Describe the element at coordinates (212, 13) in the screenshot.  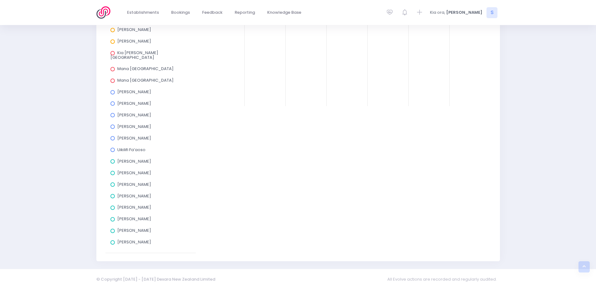
I see `a: Feedback` at that location.